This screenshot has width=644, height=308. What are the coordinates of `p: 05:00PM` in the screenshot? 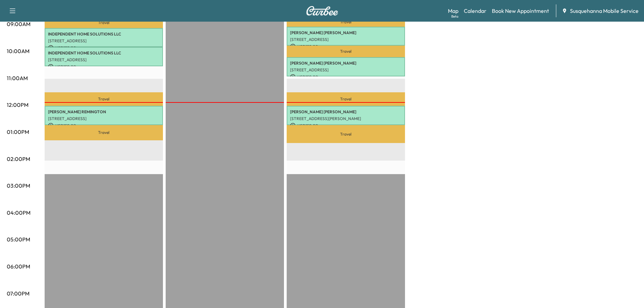 It's located at (19, 239).